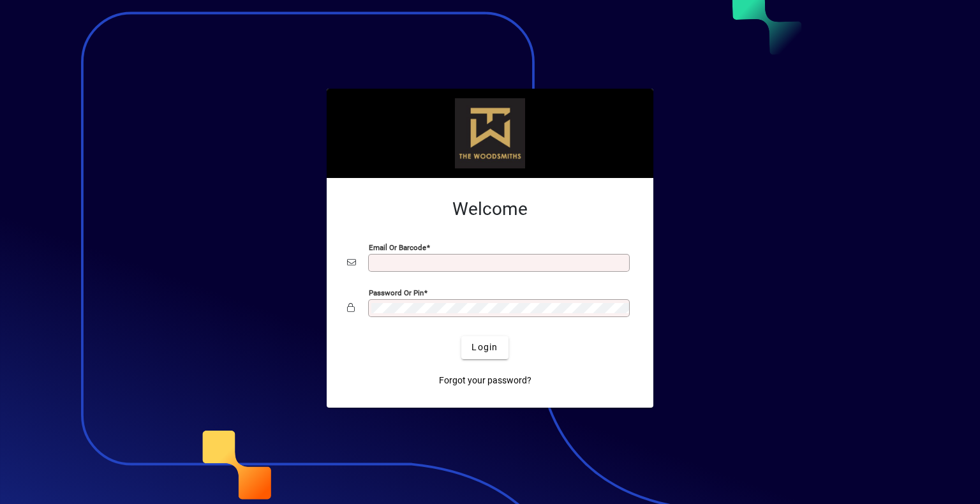 The height and width of the screenshot is (504, 980). Describe the element at coordinates (490, 209) in the screenshot. I see `h2: Welcome` at that location.